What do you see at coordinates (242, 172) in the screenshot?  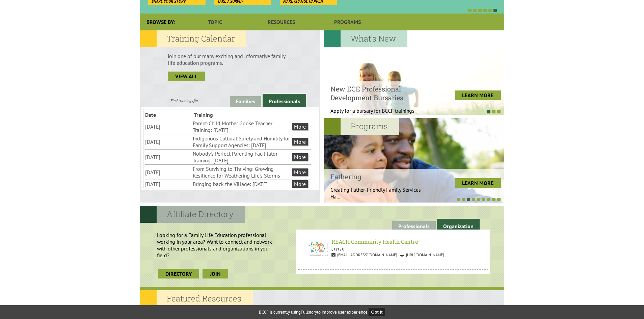 I see `li: From Surviving to Thriving: Growing Resilience for Weathering Life's Storms` at bounding box center [242, 172].